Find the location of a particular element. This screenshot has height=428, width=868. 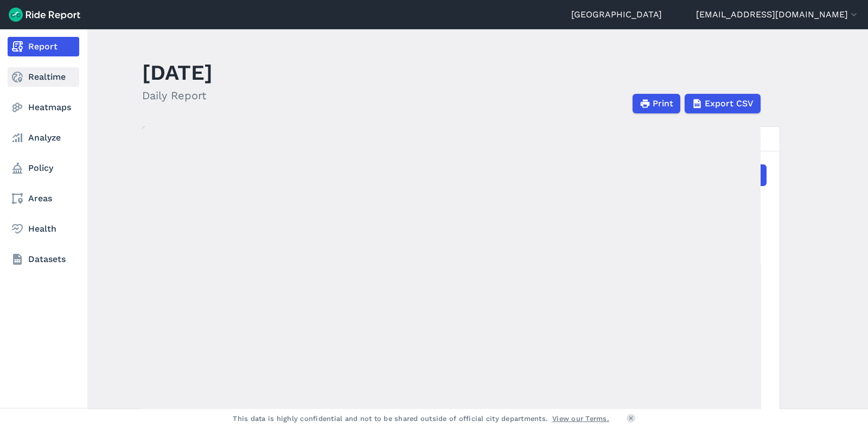

a: Policy is located at coordinates (43, 168).